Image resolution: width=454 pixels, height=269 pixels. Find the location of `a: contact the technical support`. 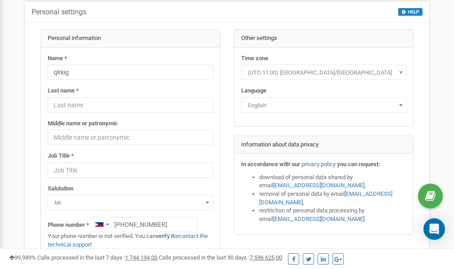

a: contact the technical support is located at coordinates (128, 241).